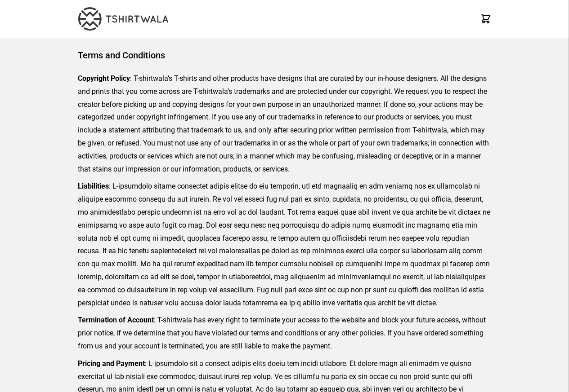 The height and width of the screenshot is (392, 569). I want to click on strong: Liabilities, so click(93, 186).